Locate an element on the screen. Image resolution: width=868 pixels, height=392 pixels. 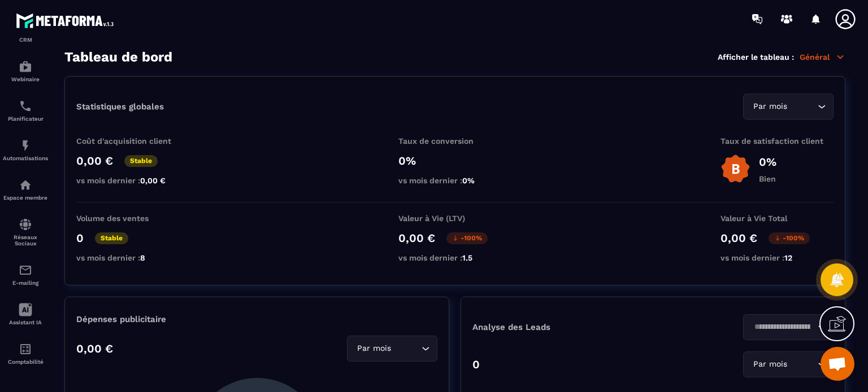
p: Valeur à Vie Total is located at coordinates (777, 219).